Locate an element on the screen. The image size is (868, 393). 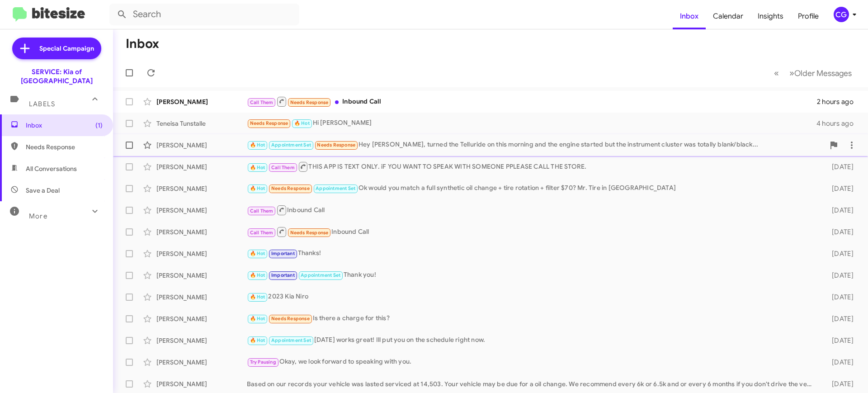
div: Based on our records your vehicle was lasted serviced at 14,503. Your vehicle may be due for a oi... is located at coordinates (532, 384).